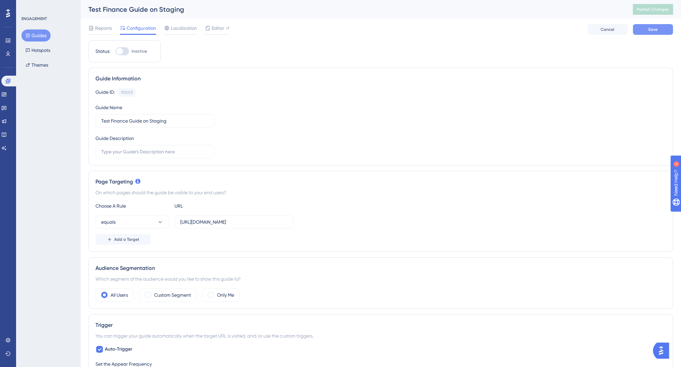  I want to click on div: 5, so click(48, 6).